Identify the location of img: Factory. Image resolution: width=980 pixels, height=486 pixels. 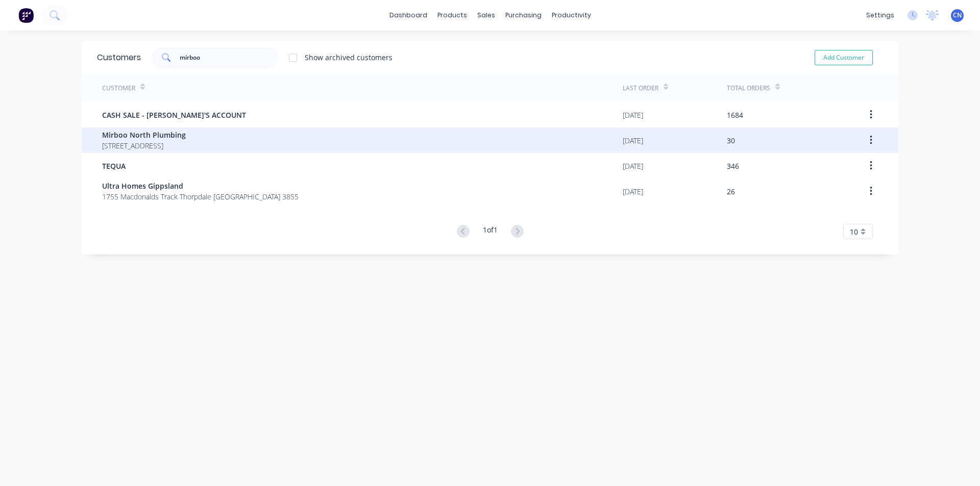
(26, 16).